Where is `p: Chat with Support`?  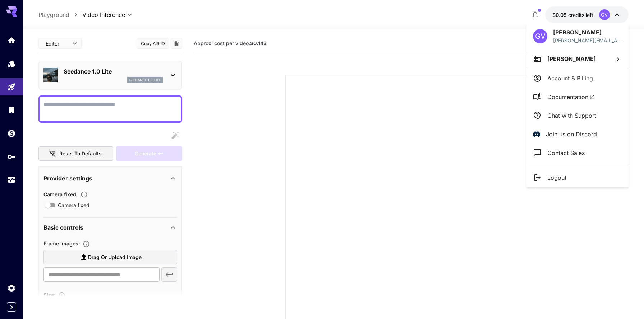
p: Chat with Support is located at coordinates (572, 115).